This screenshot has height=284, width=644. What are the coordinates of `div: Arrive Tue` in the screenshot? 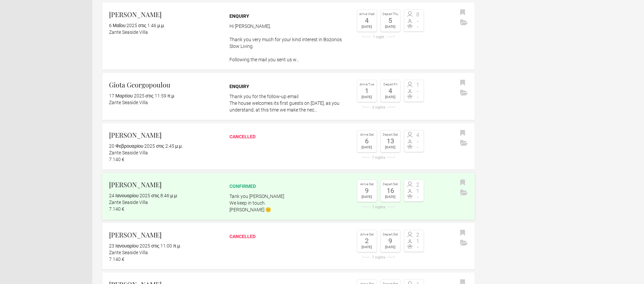 It's located at (367, 84).